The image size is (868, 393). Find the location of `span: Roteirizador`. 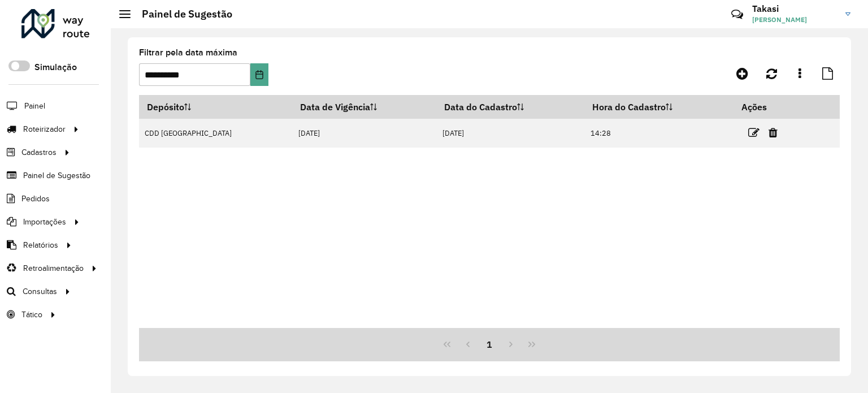

span: Roteirizador is located at coordinates (44, 129).